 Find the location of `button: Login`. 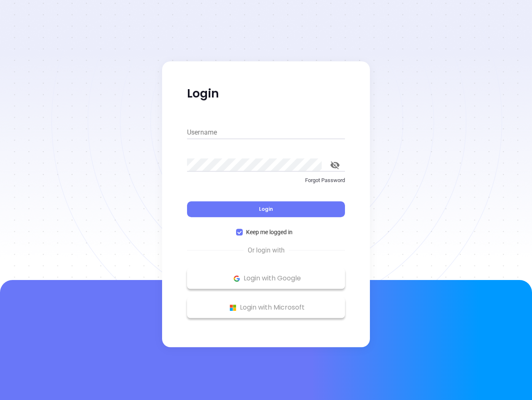

button: Login is located at coordinates (266, 209).